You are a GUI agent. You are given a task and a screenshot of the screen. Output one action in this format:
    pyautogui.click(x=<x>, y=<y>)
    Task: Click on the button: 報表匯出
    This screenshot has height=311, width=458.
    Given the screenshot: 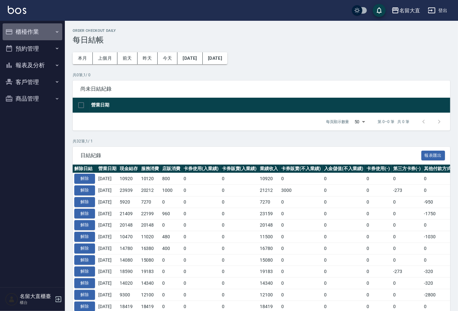 What is the action you would take?
    pyautogui.click(x=433, y=155)
    